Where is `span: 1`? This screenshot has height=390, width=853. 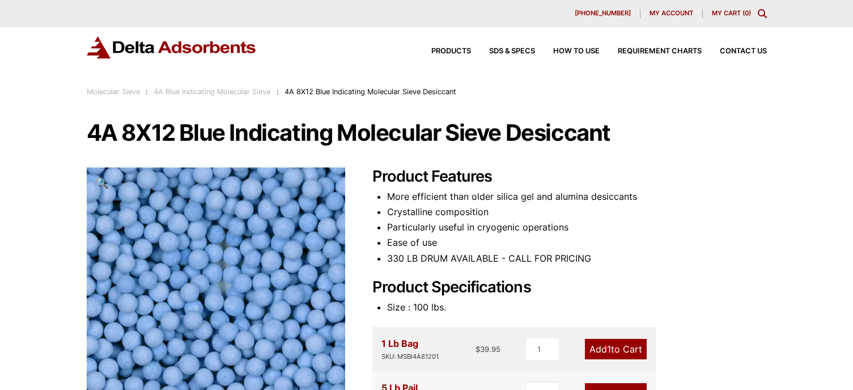
span: 1 is located at coordinates (609, 349).